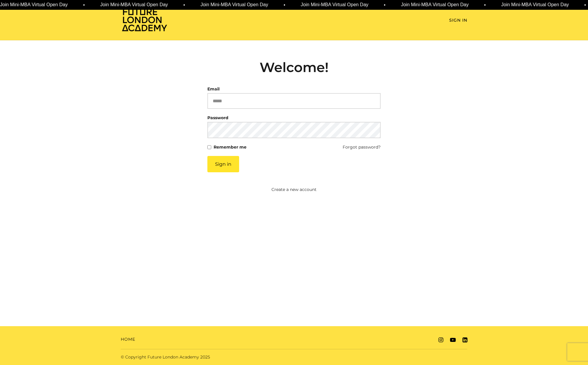 The height and width of the screenshot is (365, 588). What do you see at coordinates (230, 147) in the screenshot?
I see `label: Remember me` at bounding box center [230, 147].